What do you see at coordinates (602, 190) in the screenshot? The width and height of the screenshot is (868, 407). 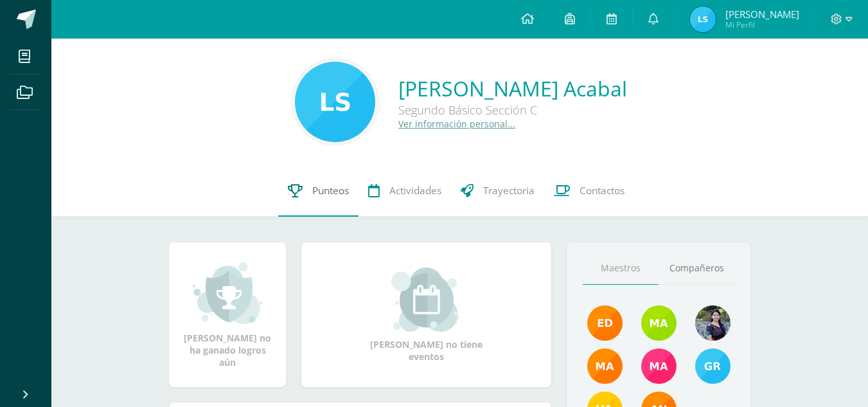 I see `span: Contactos` at bounding box center [602, 190].